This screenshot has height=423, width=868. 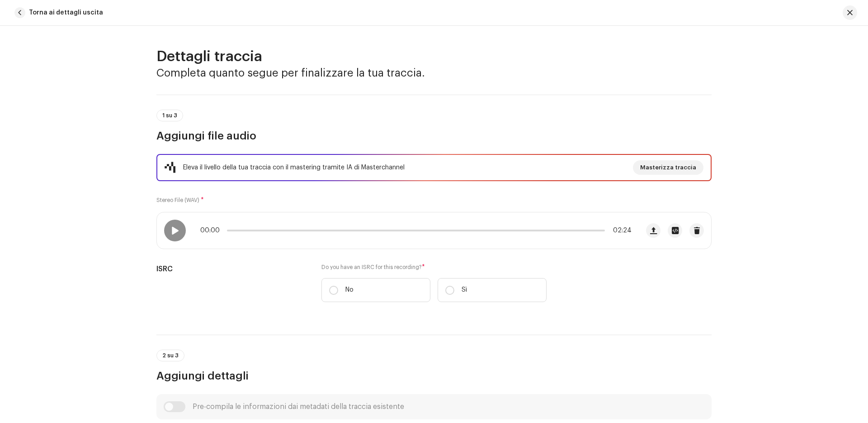 I want to click on h3: Aggiungi dettagli, so click(x=434, y=376).